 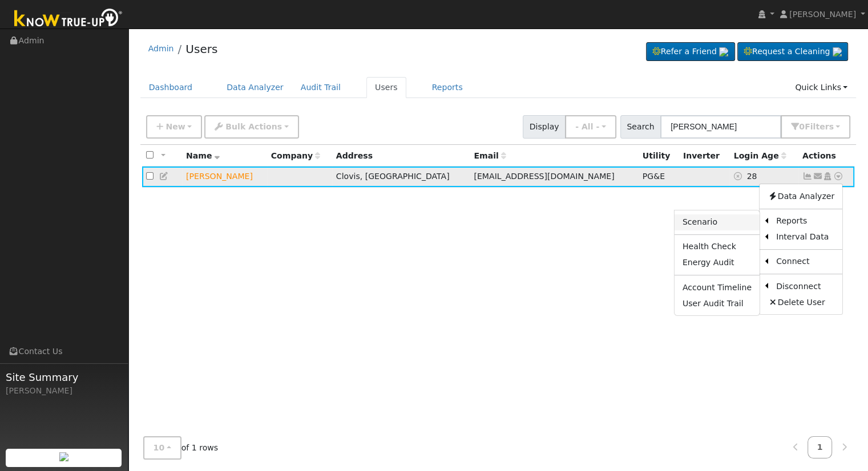 I want to click on button: 0Filters, so click(x=816, y=126).